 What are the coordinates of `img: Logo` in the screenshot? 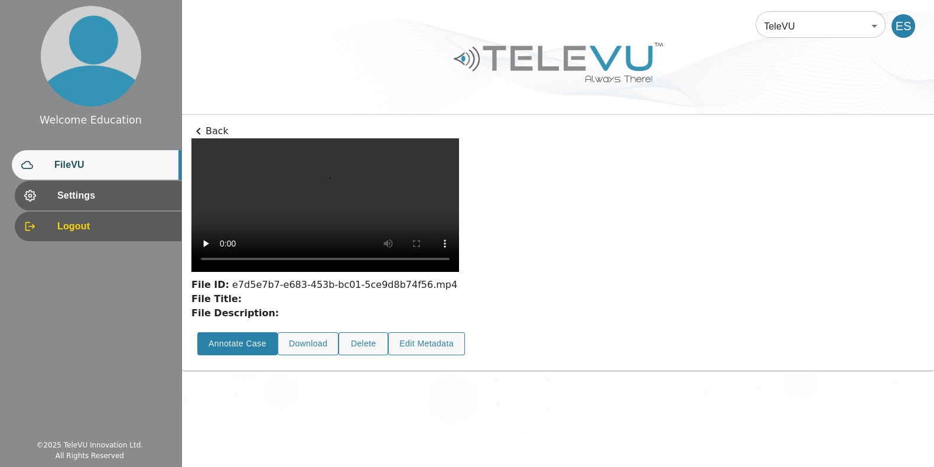 It's located at (558, 62).